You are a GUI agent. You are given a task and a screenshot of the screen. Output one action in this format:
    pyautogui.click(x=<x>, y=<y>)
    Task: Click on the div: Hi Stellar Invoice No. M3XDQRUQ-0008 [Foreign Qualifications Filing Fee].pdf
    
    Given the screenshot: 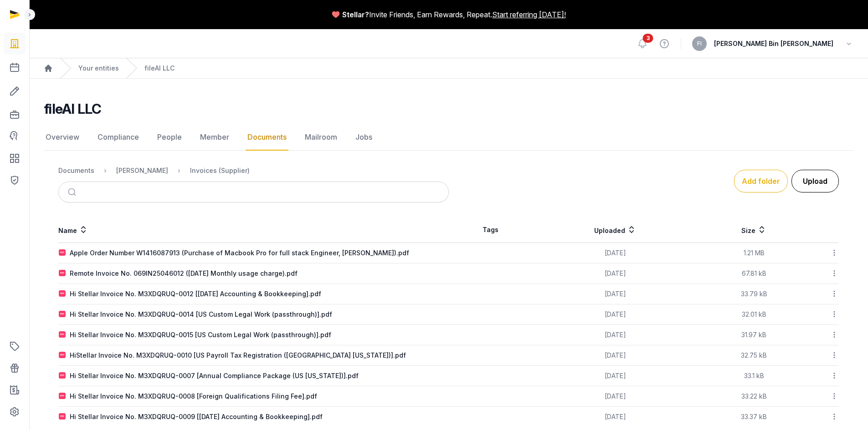 What is the action you would take?
    pyautogui.click(x=193, y=397)
    